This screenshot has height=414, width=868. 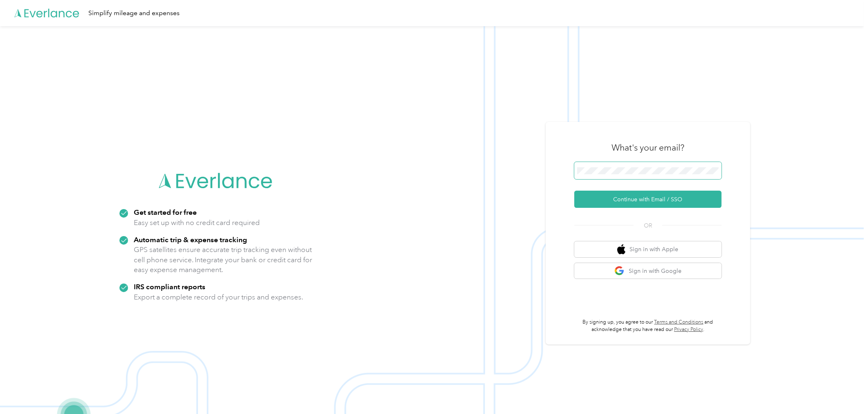 I want to click on span: OR, so click(x=648, y=225).